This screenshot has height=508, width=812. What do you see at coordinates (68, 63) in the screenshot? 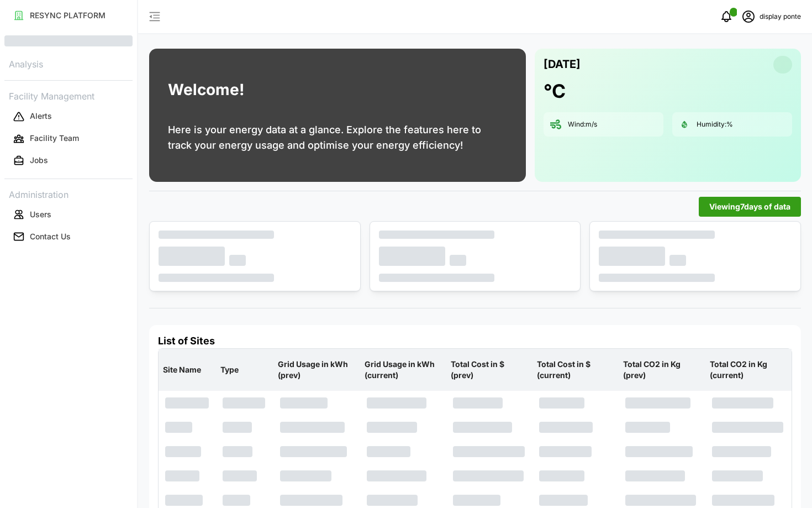
I see `p: Analysis` at bounding box center [68, 63].